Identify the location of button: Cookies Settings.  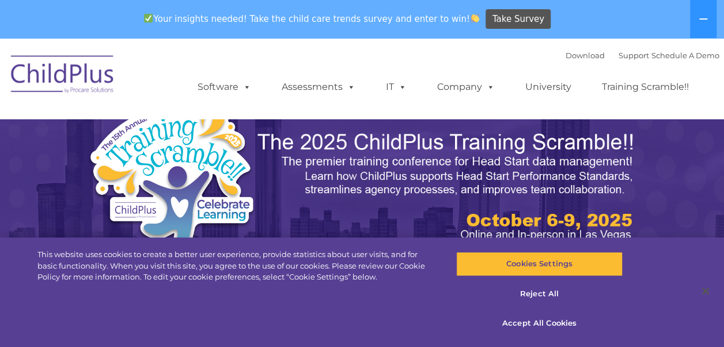
(539, 264).